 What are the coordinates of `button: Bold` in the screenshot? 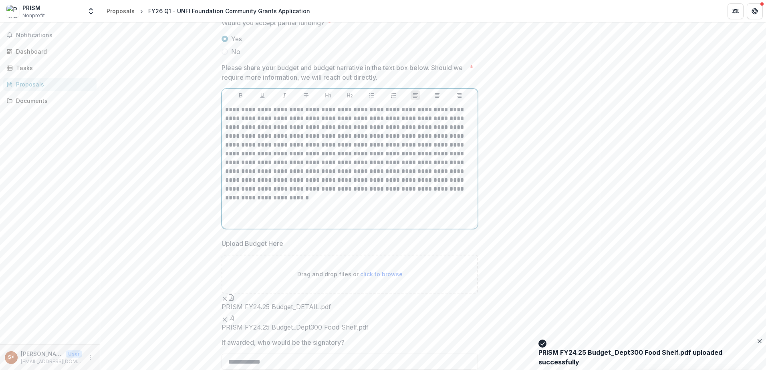 It's located at (241, 95).